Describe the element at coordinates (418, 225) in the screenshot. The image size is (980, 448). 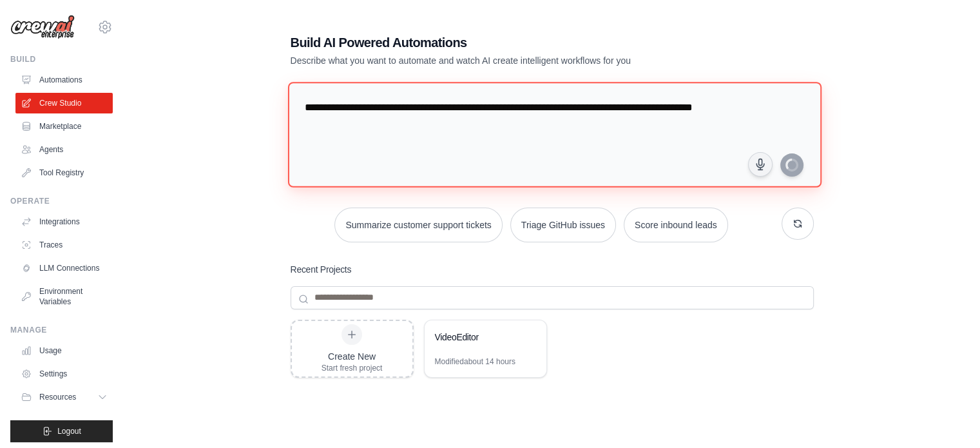
I see `button: Summarize customer support tickets` at that location.